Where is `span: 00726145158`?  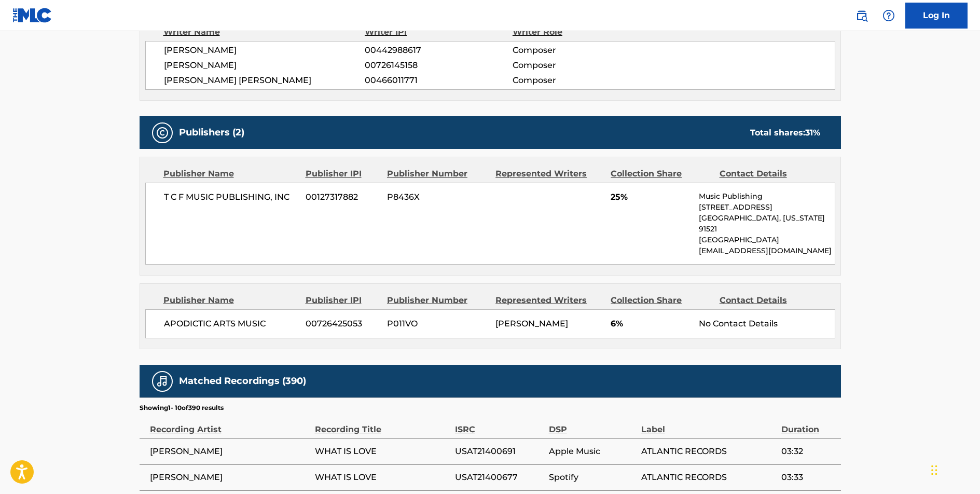 span: 00726145158 is located at coordinates (439, 65).